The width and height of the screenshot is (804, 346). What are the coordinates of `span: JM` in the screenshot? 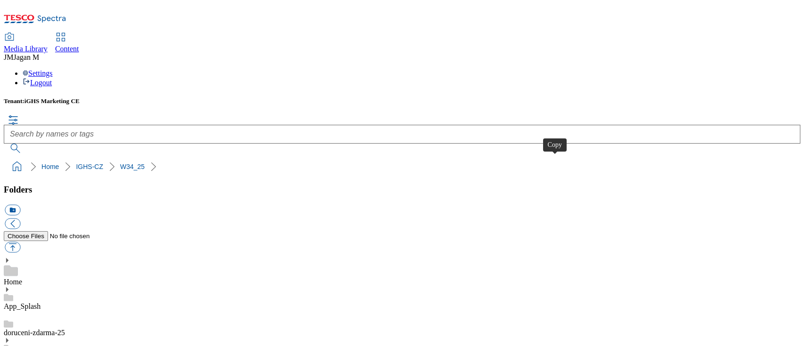 It's located at (8, 57).